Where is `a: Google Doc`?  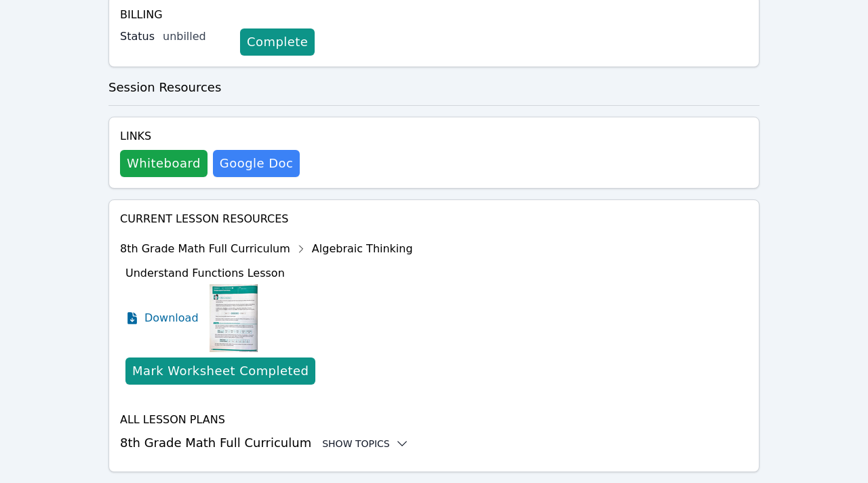 a: Google Doc is located at coordinates (256, 163).